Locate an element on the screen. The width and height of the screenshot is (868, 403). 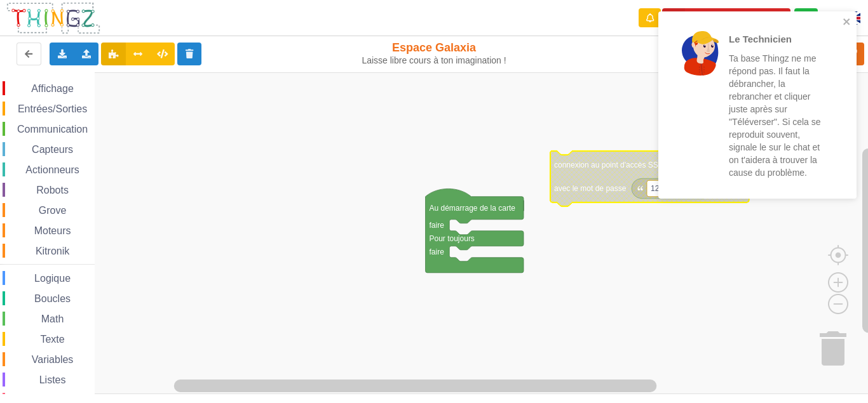
span: Texte is located at coordinates (52, 339).